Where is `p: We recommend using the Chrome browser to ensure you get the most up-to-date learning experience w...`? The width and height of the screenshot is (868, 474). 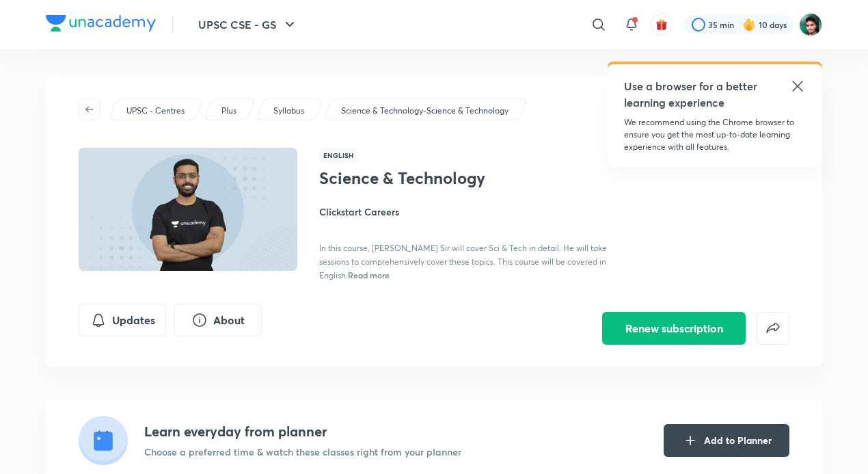
p: We recommend using the Chrome browser to ensure you get the most up-to-date learning experience w... is located at coordinates (715, 135).